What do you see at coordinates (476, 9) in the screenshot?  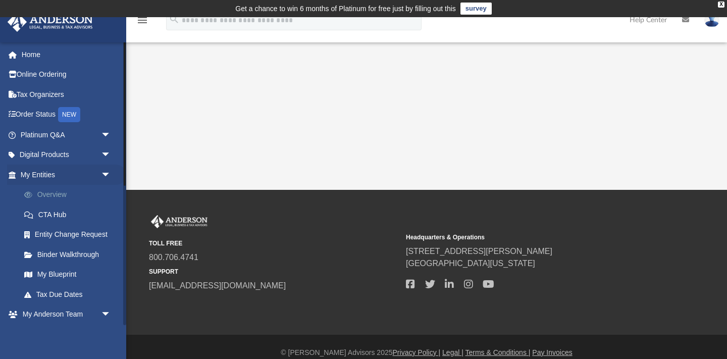 I see `a: survey` at bounding box center [476, 9].